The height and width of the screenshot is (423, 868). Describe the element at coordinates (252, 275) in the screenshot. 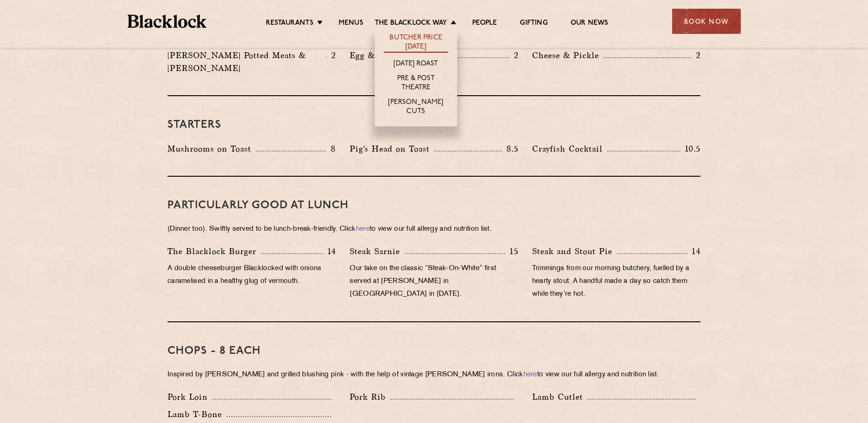

I see `p: A double cheeseburger Blacklocked with onions caramelised in a healthy glug of vermouth.` at that location.